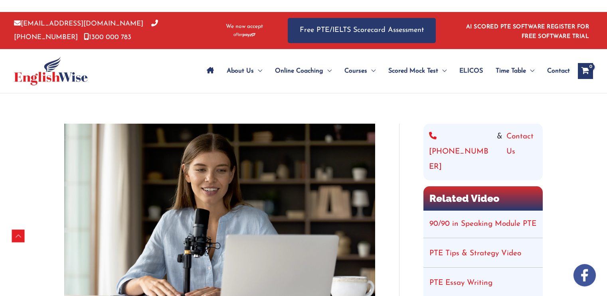  Describe the element at coordinates (244, 71) in the screenshot. I see `a: About UsMenu Toggle` at that location.